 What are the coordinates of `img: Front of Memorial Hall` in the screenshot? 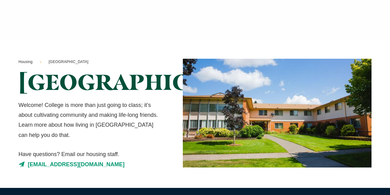 It's located at (277, 113).